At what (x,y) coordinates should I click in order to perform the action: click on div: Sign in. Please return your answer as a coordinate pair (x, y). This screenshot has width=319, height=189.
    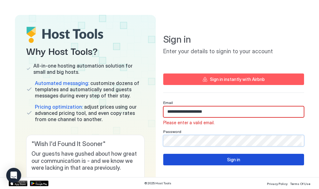
    Looking at the image, I should click on (233, 159).